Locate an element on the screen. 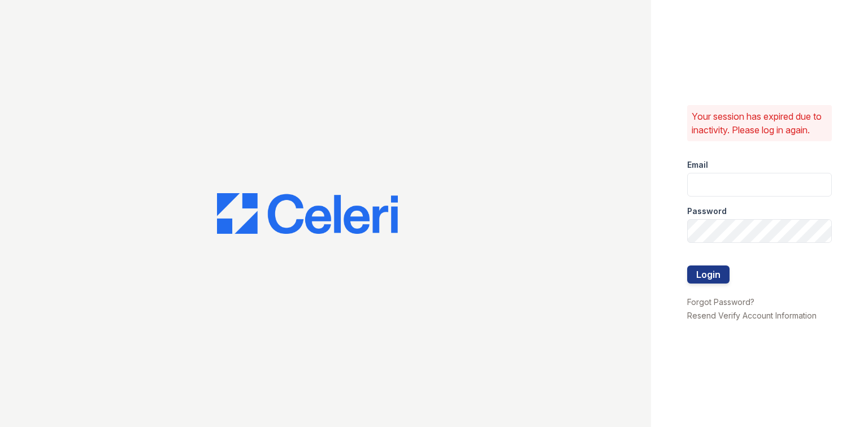 The image size is (868, 427). a: Forgot Password? is located at coordinates (721, 302).